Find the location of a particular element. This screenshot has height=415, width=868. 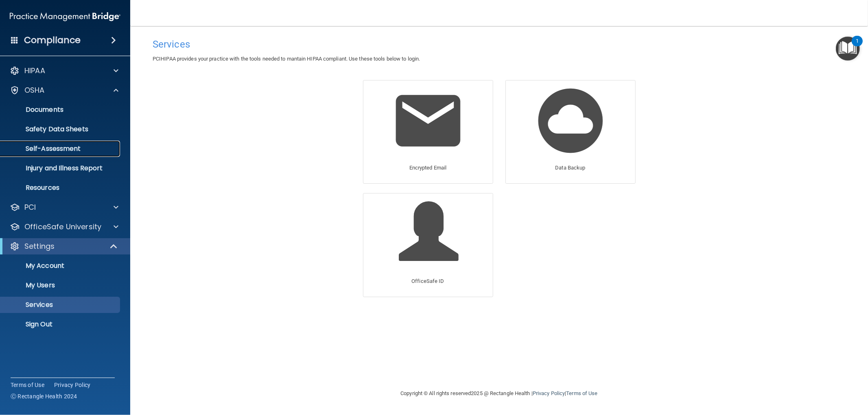

p: Data Backup is located at coordinates (570, 168).